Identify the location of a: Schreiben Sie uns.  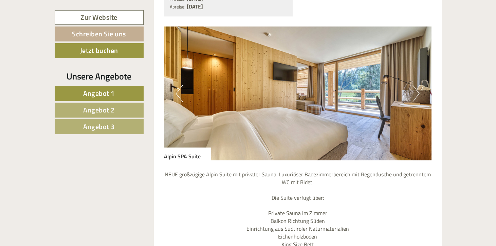
(99, 34).